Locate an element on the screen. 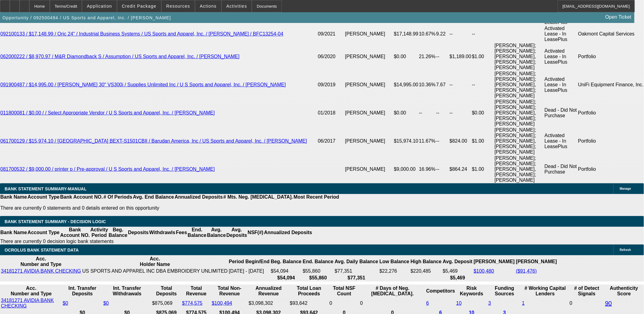  th: Avg. Deposit is located at coordinates (458, 261).